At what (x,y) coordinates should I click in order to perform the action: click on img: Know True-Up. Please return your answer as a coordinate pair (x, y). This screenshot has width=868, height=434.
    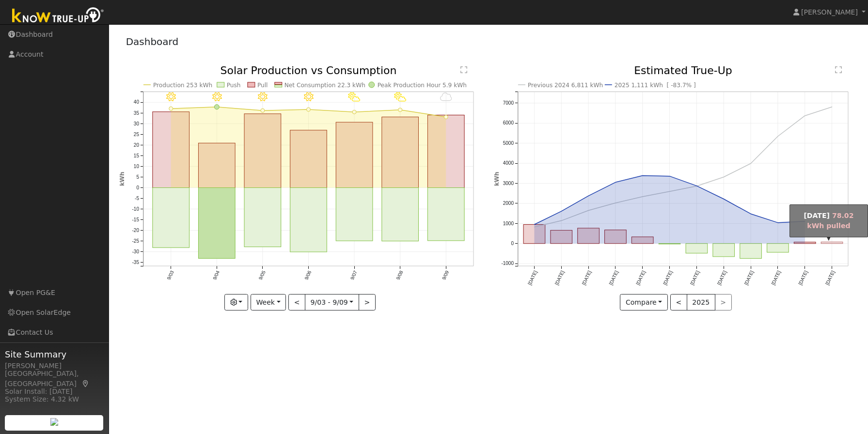
    Looking at the image, I should click on (58, 16).